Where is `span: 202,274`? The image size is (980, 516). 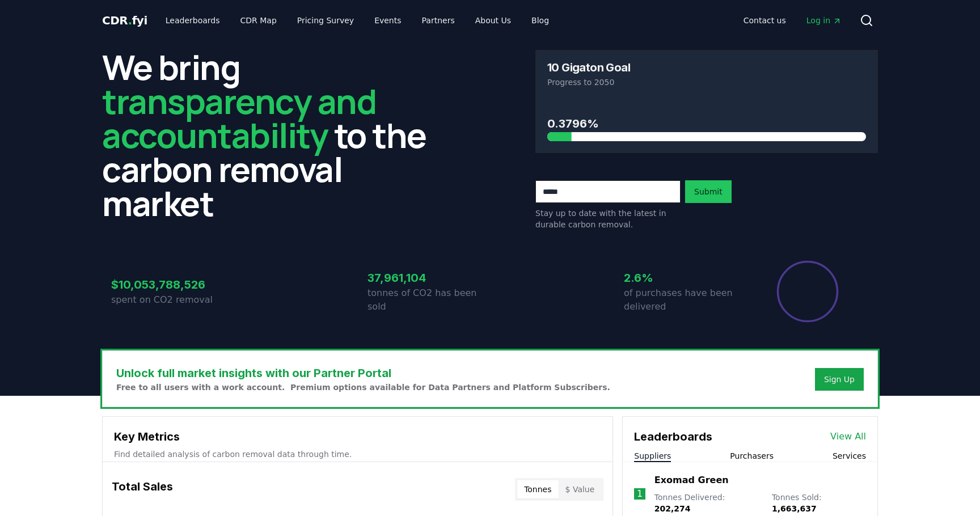
span: 202,274 is located at coordinates (673, 508).